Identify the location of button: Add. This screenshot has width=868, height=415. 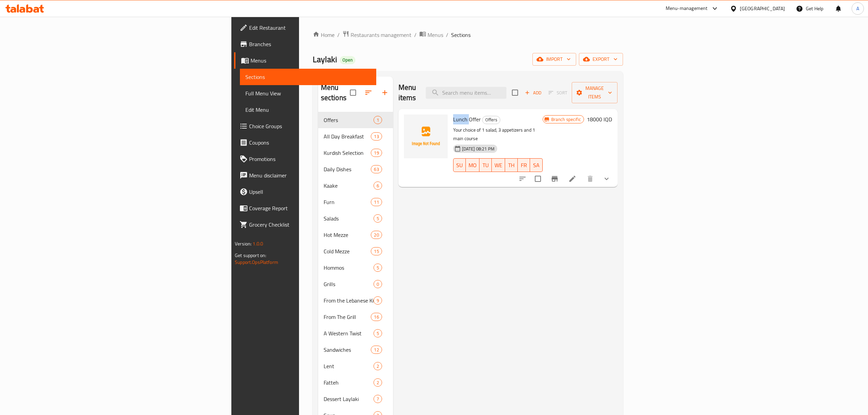
(533, 92).